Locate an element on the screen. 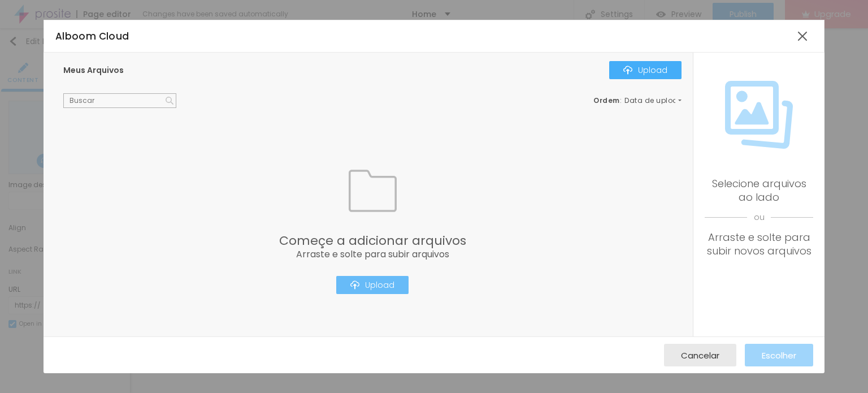  span: Escolher is located at coordinates (779, 355).